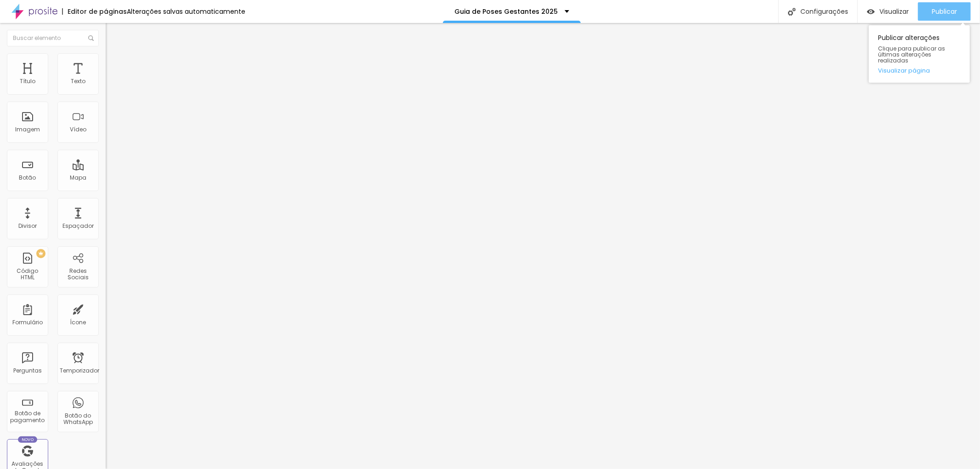 The image size is (980, 469). I want to click on font: Vídeo, so click(78, 129).